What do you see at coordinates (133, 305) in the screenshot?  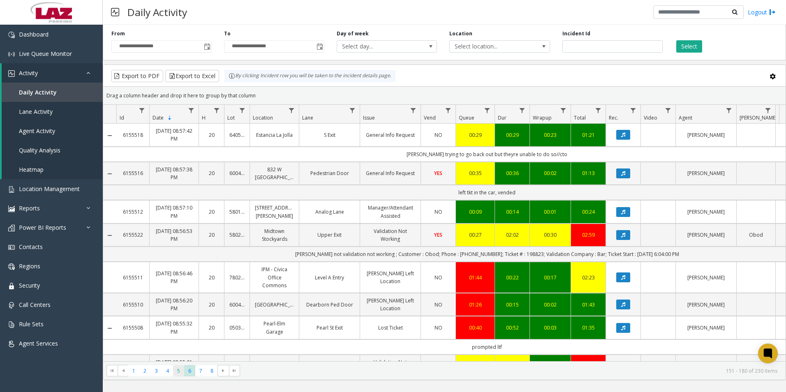 I see `a: 6155510` at bounding box center [133, 305].